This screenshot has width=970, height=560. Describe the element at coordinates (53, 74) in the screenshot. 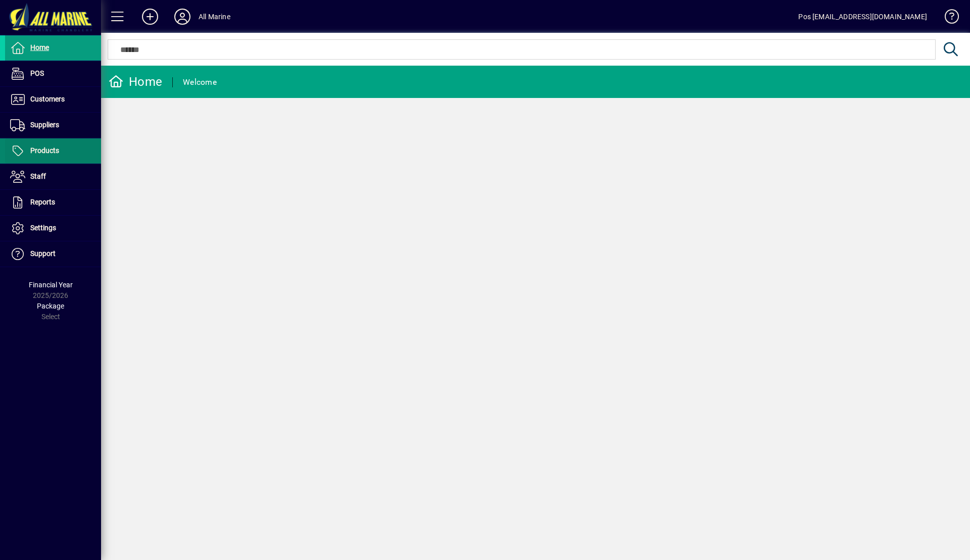

I see `a: POS` at that location.